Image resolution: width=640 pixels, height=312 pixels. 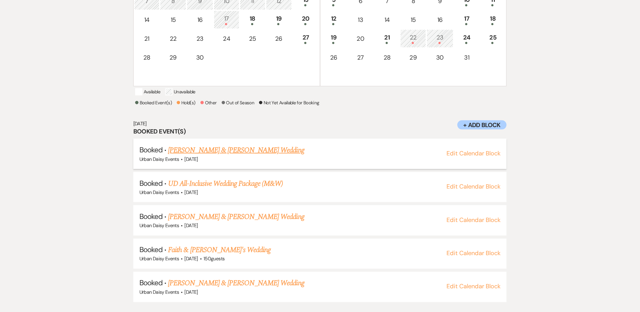 What do you see at coordinates (214, 259) in the screenshot?
I see `span: 150 guests` at bounding box center [214, 259].